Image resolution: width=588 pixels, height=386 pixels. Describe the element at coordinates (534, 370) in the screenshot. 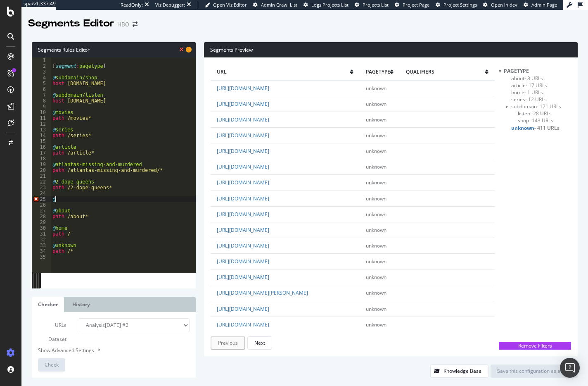

I see `div: Save this configuration as active` at that location.